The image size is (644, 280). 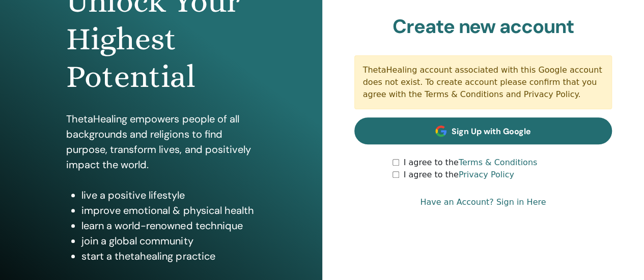 I want to click on h2: Create new account, so click(x=483, y=27).